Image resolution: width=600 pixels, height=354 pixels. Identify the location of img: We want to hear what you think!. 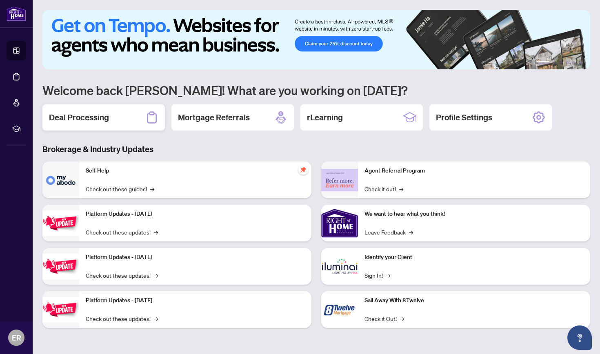
(339, 223).